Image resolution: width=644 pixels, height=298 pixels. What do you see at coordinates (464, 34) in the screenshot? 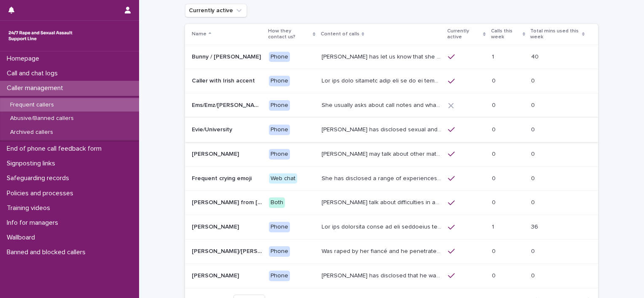
I see `p: Currently active` at bounding box center [464, 34].